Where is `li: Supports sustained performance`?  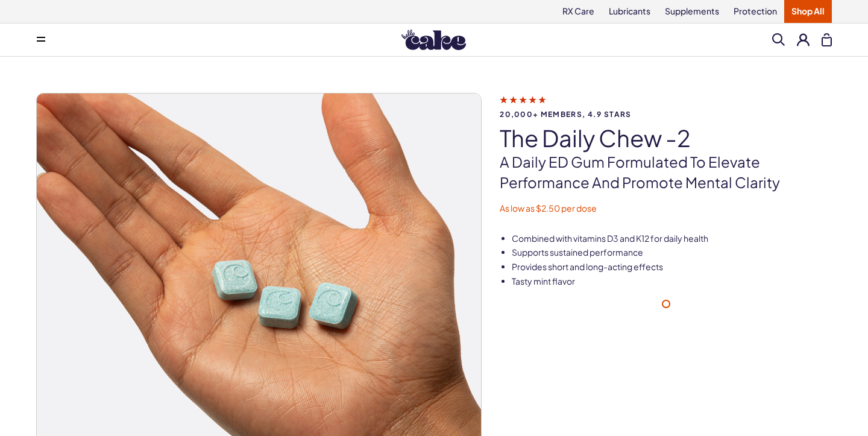
li: Supports sustained performance is located at coordinates (671, 253).